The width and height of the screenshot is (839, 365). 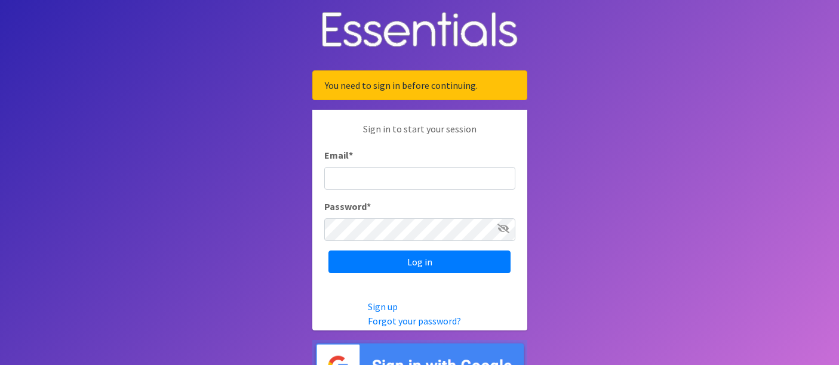 What do you see at coordinates (348, 207) in the screenshot?
I see `label: Password` at bounding box center [348, 207].